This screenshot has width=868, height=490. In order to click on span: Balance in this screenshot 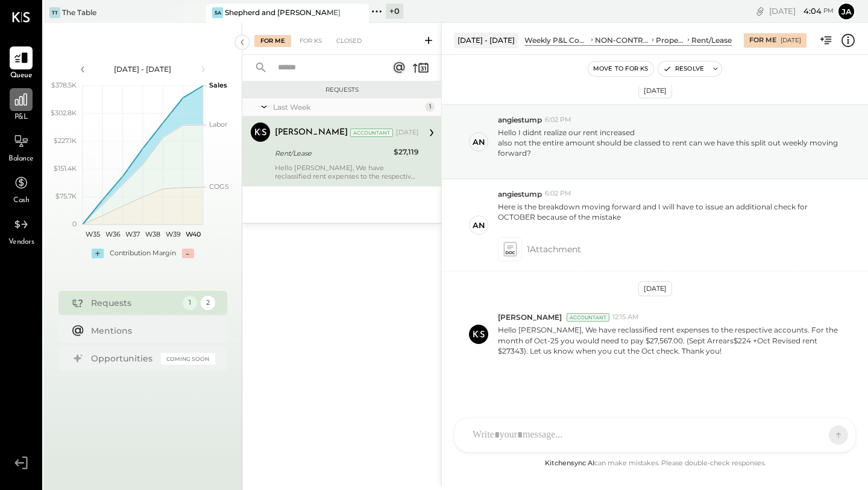, I will do `click(21, 160)`.